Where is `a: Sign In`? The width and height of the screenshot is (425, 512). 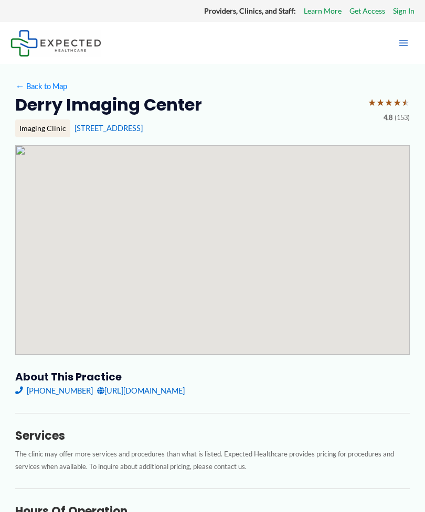 a: Sign In is located at coordinates (403, 11).